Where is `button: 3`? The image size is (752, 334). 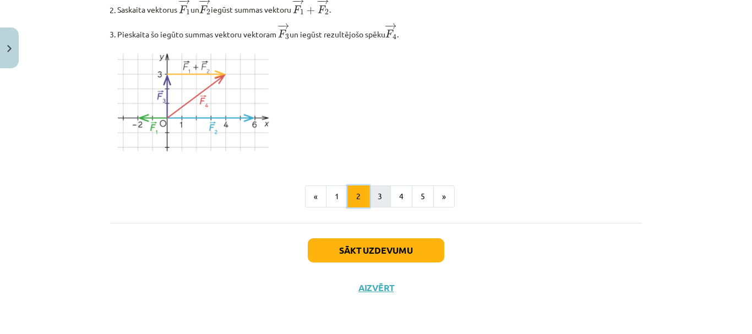
button: 3 is located at coordinates (380, 196).